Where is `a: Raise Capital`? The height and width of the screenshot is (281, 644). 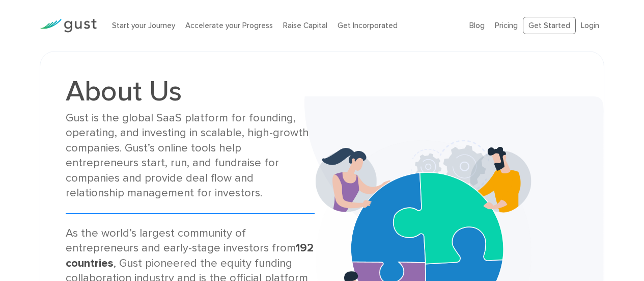
a: Raise Capital is located at coordinates (305, 25).